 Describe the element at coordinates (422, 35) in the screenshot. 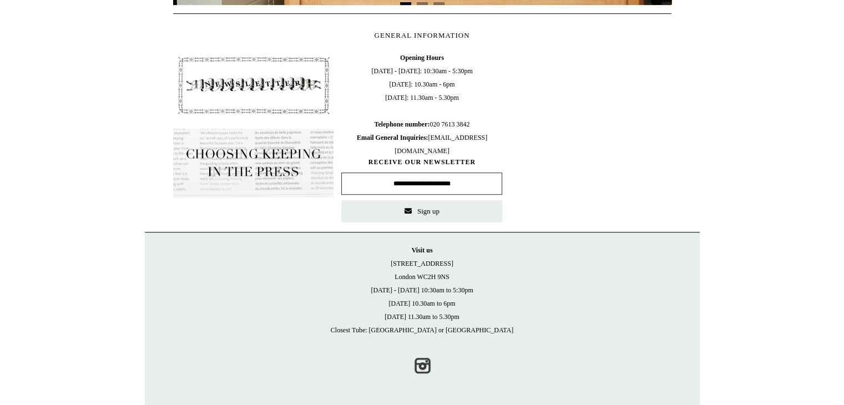

I see `span: GENERAL INFORMATION` at that location.